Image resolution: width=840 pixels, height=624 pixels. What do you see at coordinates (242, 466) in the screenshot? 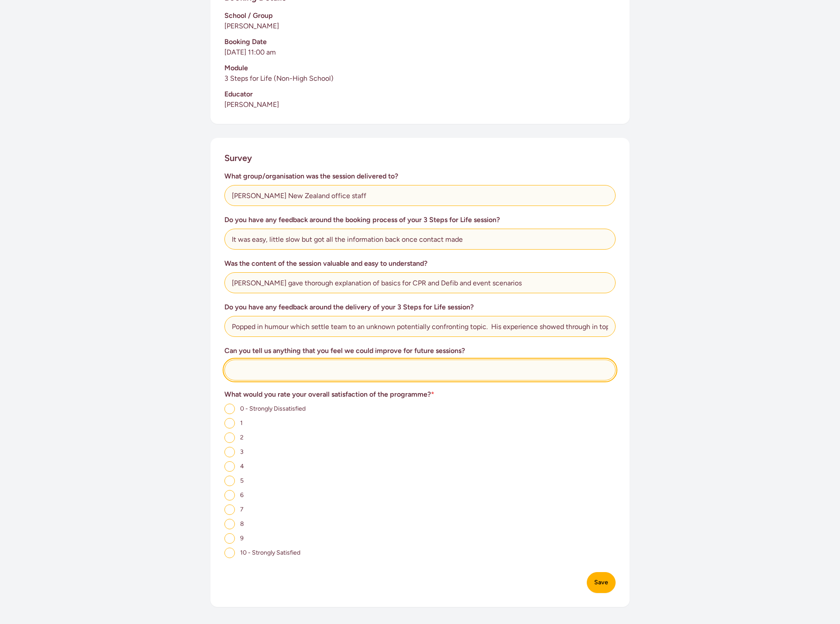
I see `span: 4` at bounding box center [242, 466].